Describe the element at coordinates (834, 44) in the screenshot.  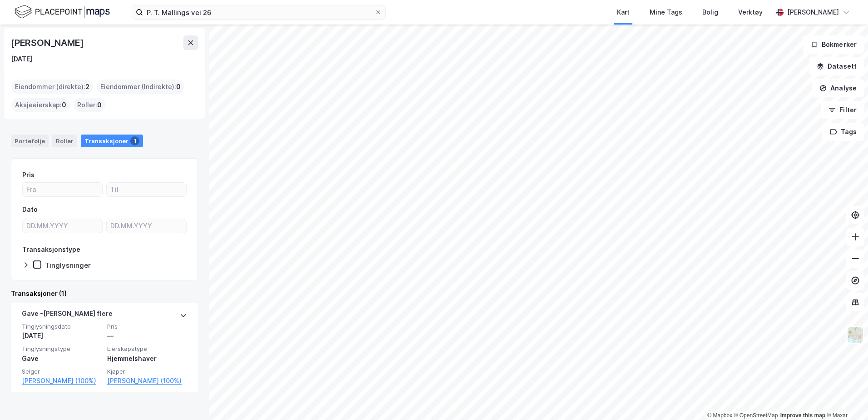
I see `button: Bokmerker` at that location.